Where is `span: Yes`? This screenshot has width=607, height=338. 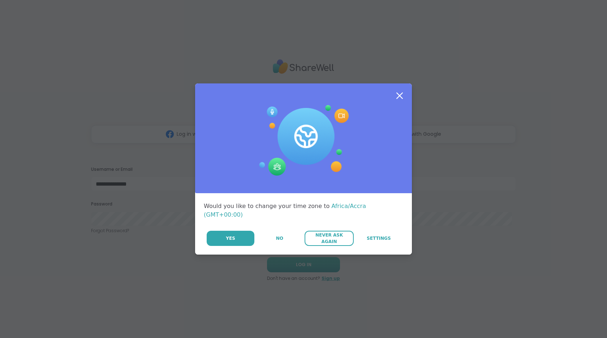
span: Yes is located at coordinates (231, 238).